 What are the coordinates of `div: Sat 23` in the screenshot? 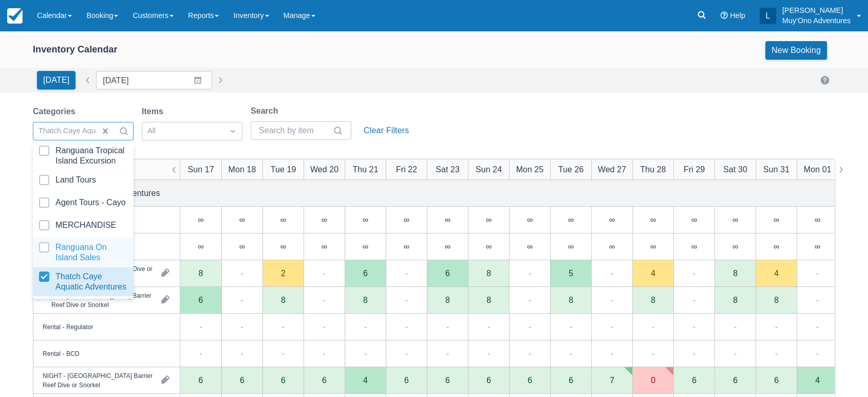 It's located at (448, 169).